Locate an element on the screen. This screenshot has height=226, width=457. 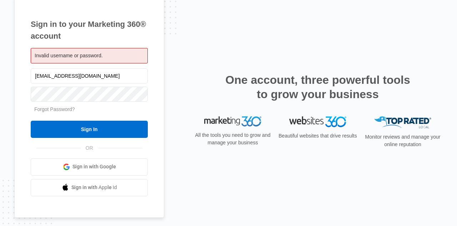
h1: Sign in to your Marketing 360® account is located at coordinates (89, 30).